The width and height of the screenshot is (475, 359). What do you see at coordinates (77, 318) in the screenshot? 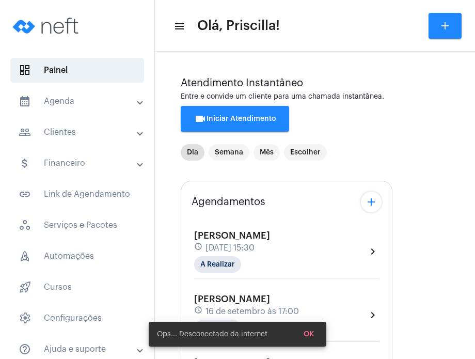
I see `span: Configurações` at bounding box center [77, 318].